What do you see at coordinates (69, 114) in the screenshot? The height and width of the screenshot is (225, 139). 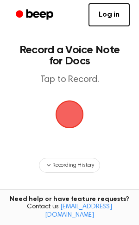 I see `button: Beep Logo` at bounding box center [69, 114].